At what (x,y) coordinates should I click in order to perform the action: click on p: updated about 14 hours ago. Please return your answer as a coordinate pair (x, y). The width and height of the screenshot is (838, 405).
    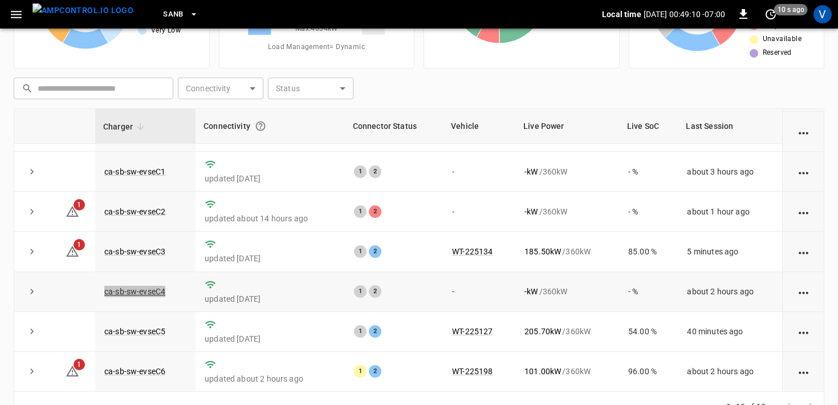
    Looking at the image, I should click on (270, 218).